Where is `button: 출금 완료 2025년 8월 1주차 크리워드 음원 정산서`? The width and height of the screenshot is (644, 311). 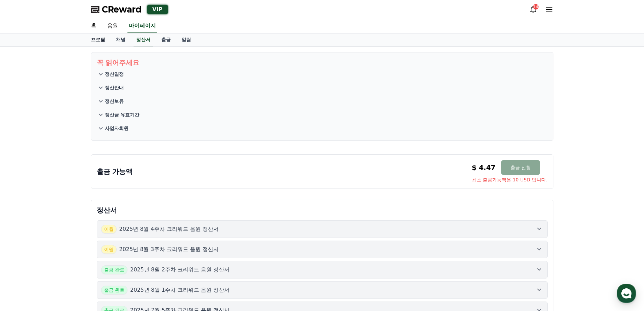 button: 출금 완료 2025년 8월 1주차 크리워드 음원 정산서 is located at coordinates (322, 290).